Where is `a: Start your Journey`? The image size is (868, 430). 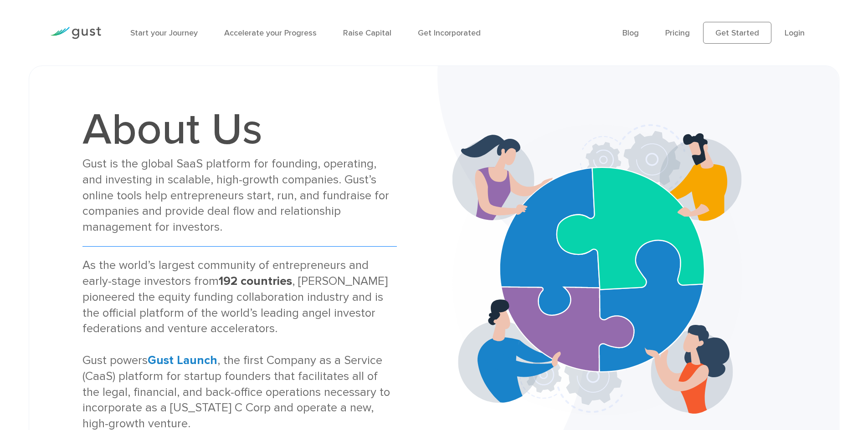 a: Start your Journey is located at coordinates (164, 33).